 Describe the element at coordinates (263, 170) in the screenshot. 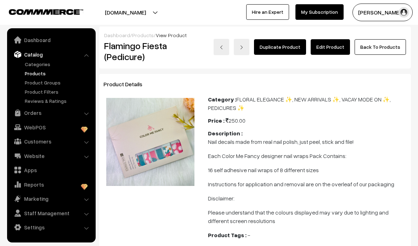

I see `span: 16 self adhesive nail wraps of 8 different sizes` at that location.